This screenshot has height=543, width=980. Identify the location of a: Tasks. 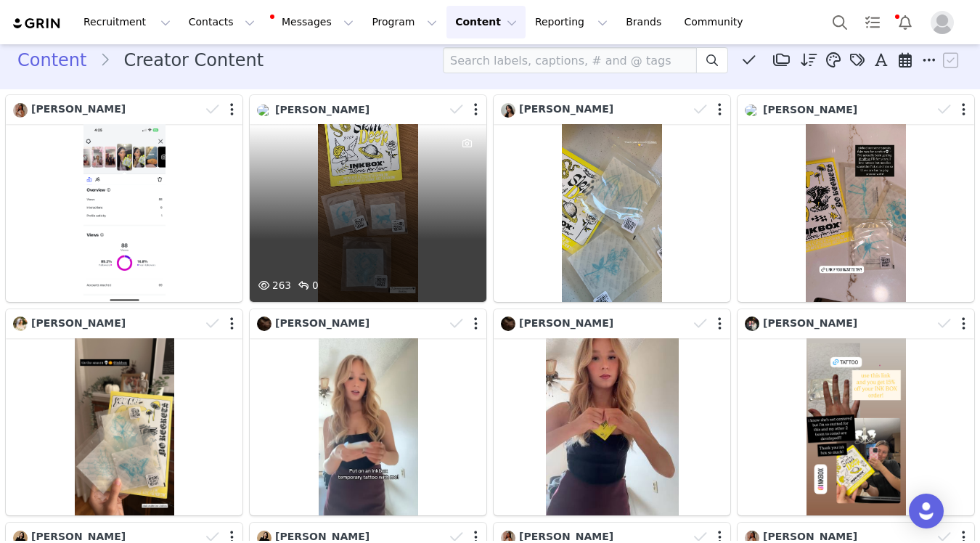
(873, 22).